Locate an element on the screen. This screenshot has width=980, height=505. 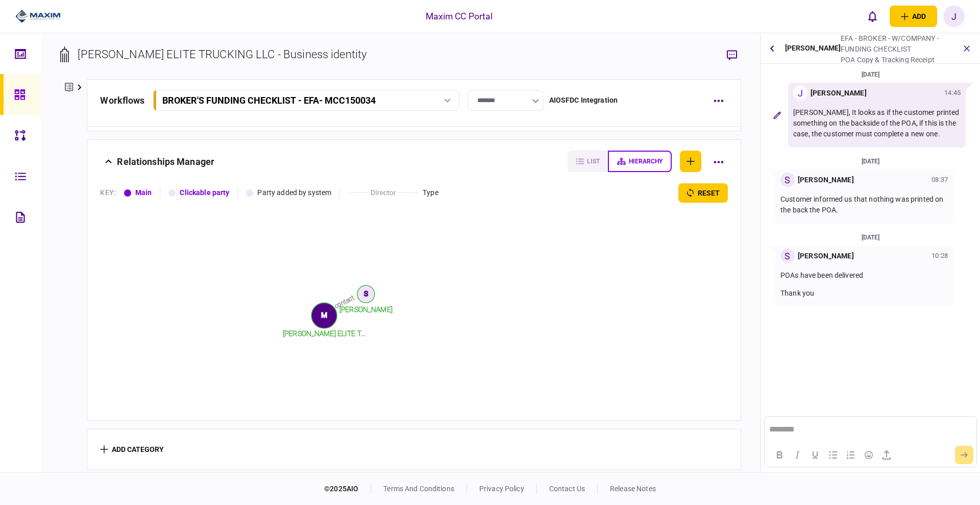
text: M is located at coordinates (324, 315).